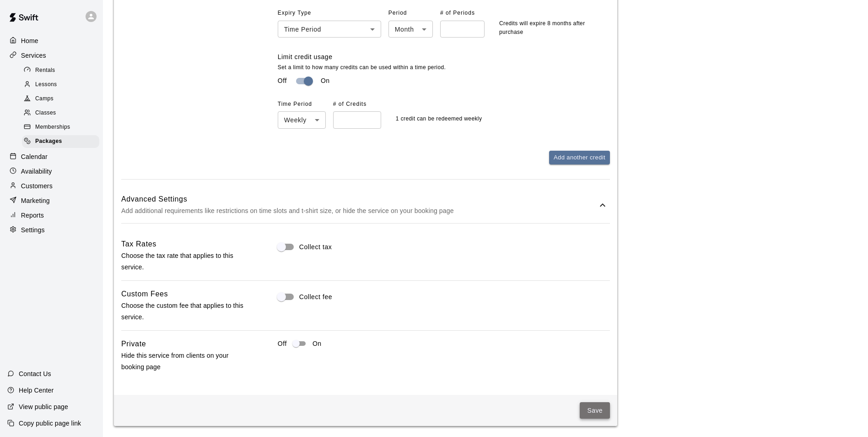 The width and height of the screenshot is (868, 437). What do you see at coordinates (61, 85) in the screenshot?
I see `div: Lessons` at bounding box center [61, 85].